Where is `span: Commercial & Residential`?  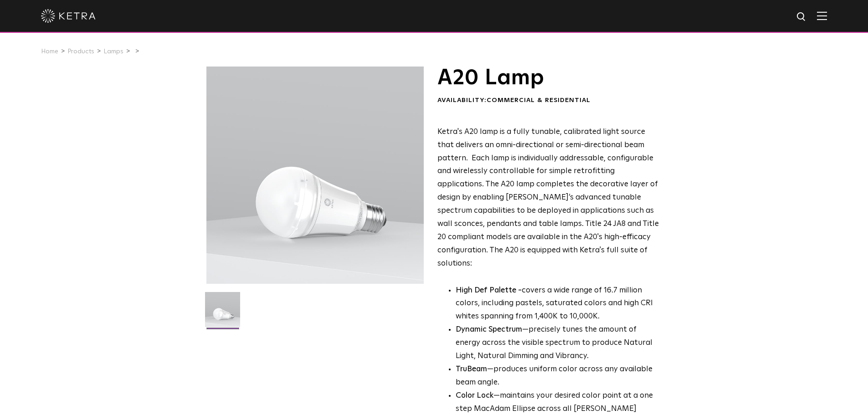 span: Commercial & Residential is located at coordinates (538, 100).